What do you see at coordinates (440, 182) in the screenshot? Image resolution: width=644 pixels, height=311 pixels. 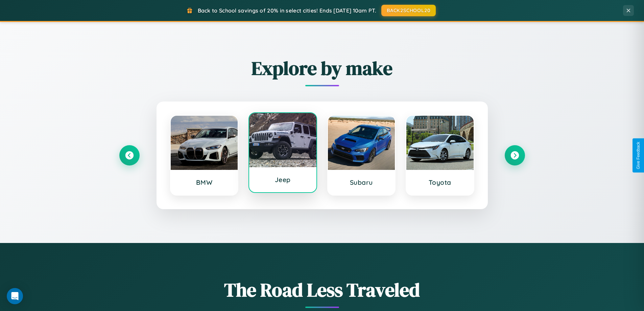 I see `h3: Toyota` at bounding box center [440, 182].